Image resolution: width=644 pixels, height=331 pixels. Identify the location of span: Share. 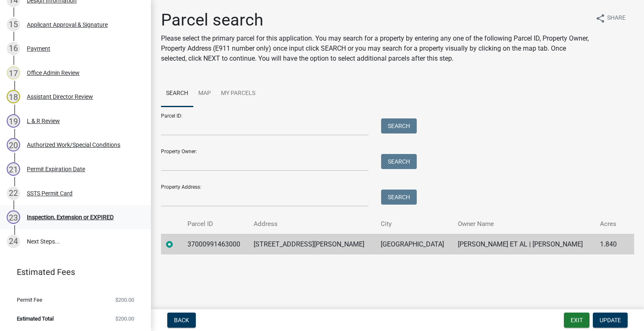
(616, 18).